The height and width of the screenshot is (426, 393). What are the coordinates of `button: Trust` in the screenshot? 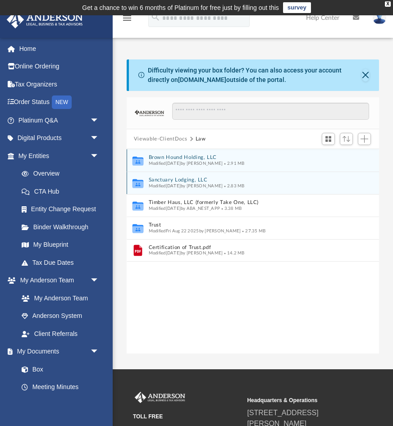 It's located at (247, 225).